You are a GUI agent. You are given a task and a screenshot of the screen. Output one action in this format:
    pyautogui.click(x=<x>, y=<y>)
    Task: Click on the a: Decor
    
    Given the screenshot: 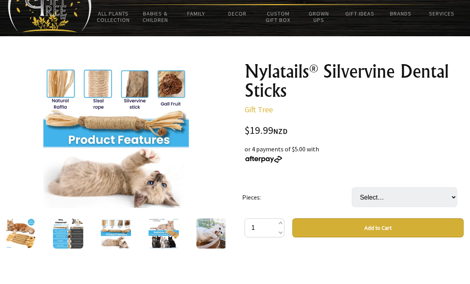 What is the action you would take?
    pyautogui.click(x=237, y=14)
    